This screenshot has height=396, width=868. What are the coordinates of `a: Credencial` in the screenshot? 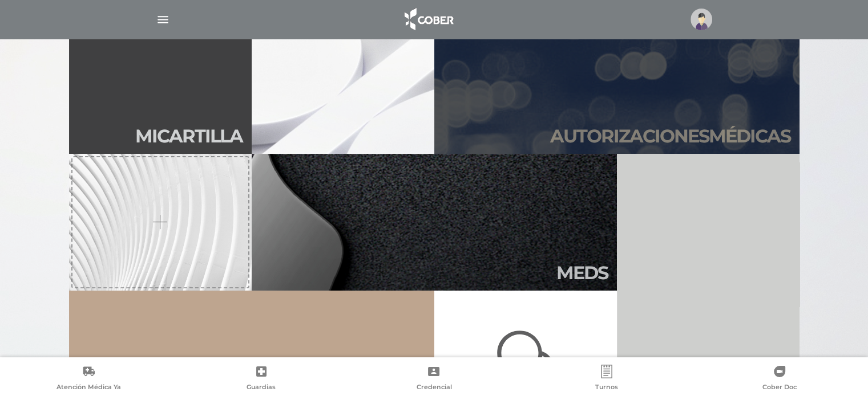 It's located at (434, 379).